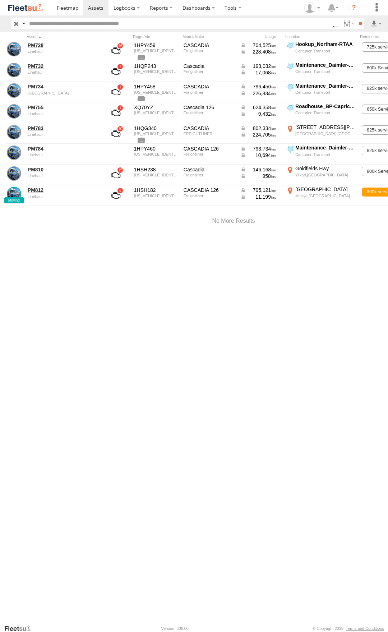 This screenshot has width=388, height=632. What do you see at coordinates (156, 128) in the screenshot?
I see `div: 1HQG340` at bounding box center [156, 128].